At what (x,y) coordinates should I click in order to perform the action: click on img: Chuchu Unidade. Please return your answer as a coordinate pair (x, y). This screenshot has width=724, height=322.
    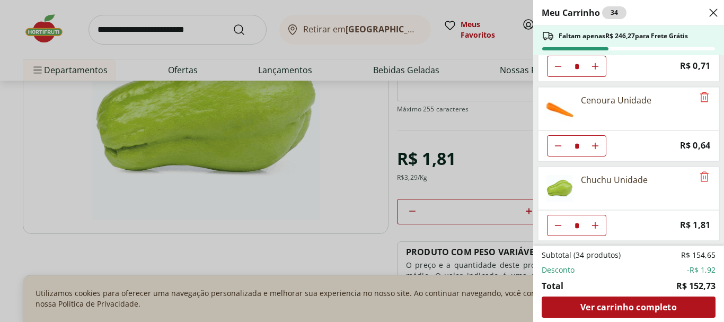
    Looking at the image, I should click on (560, 188).